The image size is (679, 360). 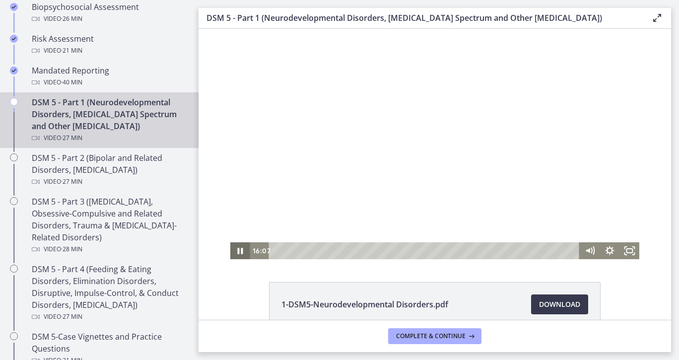 I want to click on span: · 40 min, so click(x=72, y=82).